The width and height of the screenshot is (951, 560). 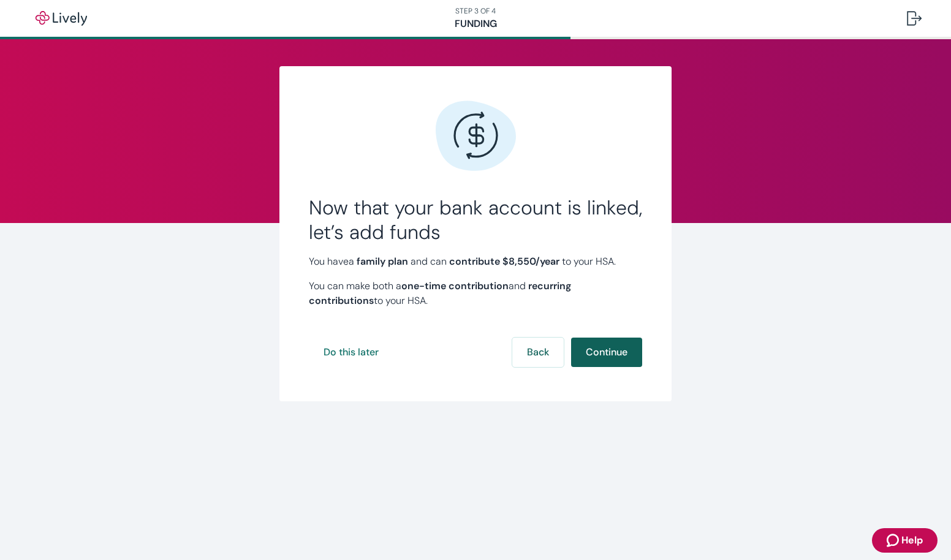 What do you see at coordinates (440, 293) in the screenshot?
I see `strong: recurring contributions` at bounding box center [440, 293].